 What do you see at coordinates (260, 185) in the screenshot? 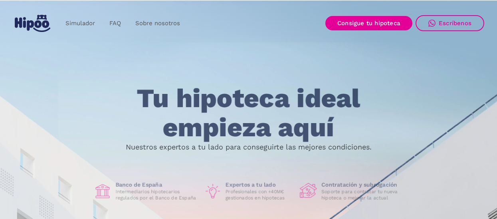
I see `h1: Expertos a tu lado` at bounding box center [260, 185].